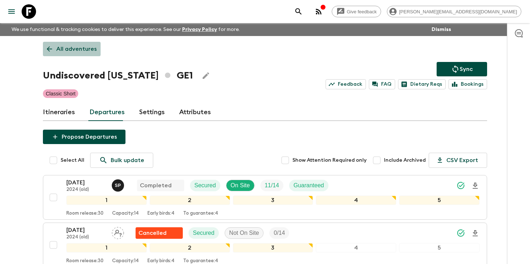 Image resolution: width=530 pixels, height=264 pixels. What do you see at coordinates (159, 233) in the screenshot?
I see `div: Flash Pack cancellation` at bounding box center [159, 233].